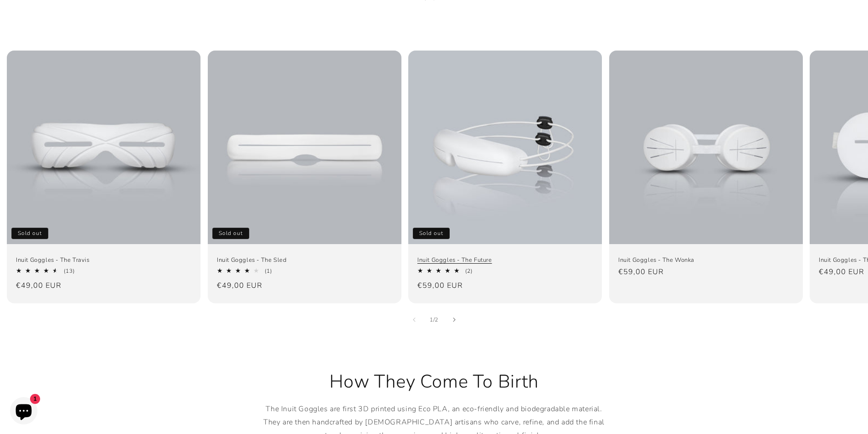 This screenshot has height=434, width=868. Describe the element at coordinates (706, 260) in the screenshot. I see `a: Inuit Goggles - The Wonka` at that location.